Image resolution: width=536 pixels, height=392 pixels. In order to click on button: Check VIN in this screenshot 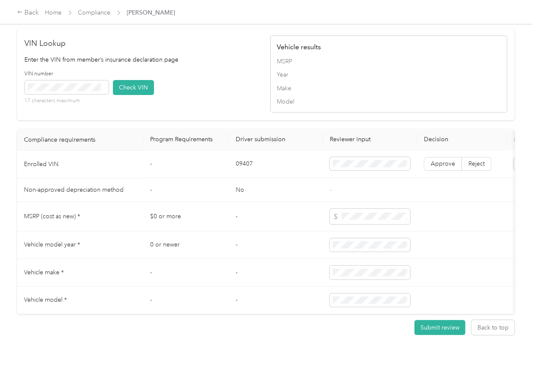, I will do `click(133, 88)`.